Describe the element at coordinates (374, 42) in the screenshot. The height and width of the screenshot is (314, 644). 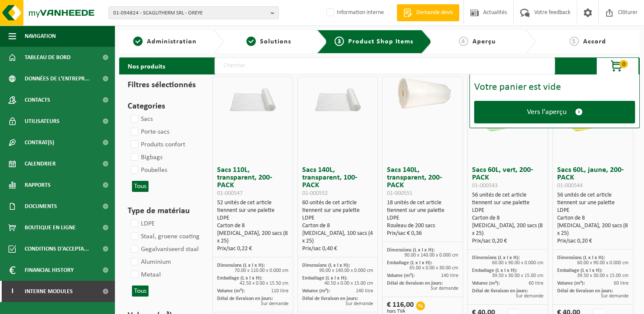
I see `a: 3Product Shop Items` at that location.